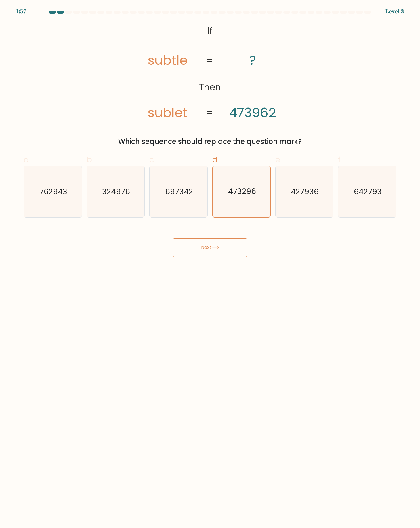 This screenshot has height=528, width=420. Describe the element at coordinates (215, 159) in the screenshot. I see `span: d.` at that location.